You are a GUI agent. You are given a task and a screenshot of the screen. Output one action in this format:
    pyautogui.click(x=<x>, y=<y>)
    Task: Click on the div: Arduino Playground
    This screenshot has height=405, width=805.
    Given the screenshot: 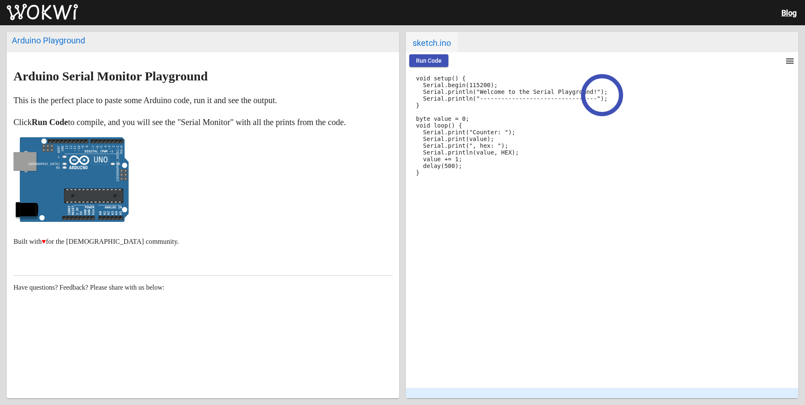 What is the action you would take?
    pyautogui.click(x=203, y=40)
    